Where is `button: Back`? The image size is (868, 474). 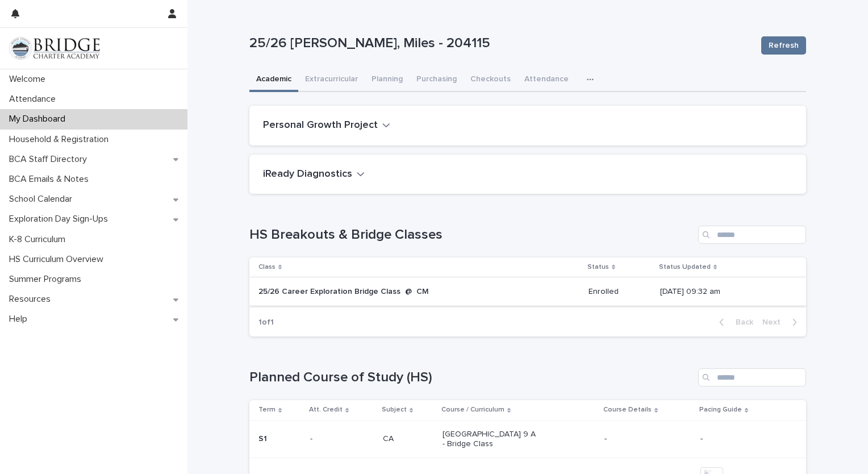
button: Back is located at coordinates (734, 322).